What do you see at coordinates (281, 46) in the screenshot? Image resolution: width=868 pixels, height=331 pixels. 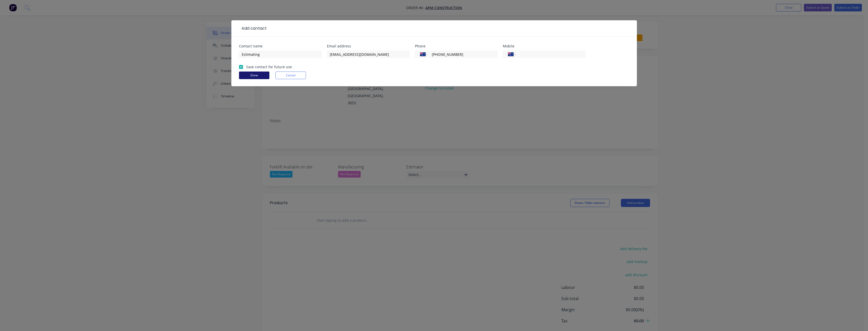 I see `div: Contact name` at bounding box center [281, 46].